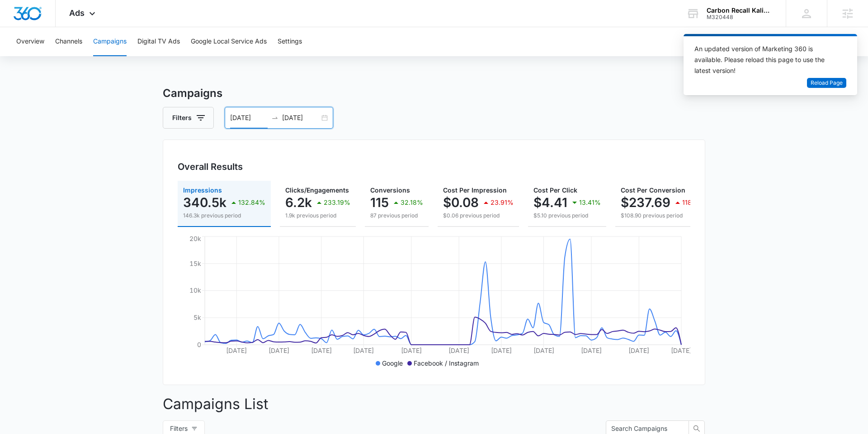 Image resolution: width=868 pixels, height=434 pixels. What do you see at coordinates (195, 263) in the screenshot?
I see `tspan: 15k` at bounding box center [195, 263].